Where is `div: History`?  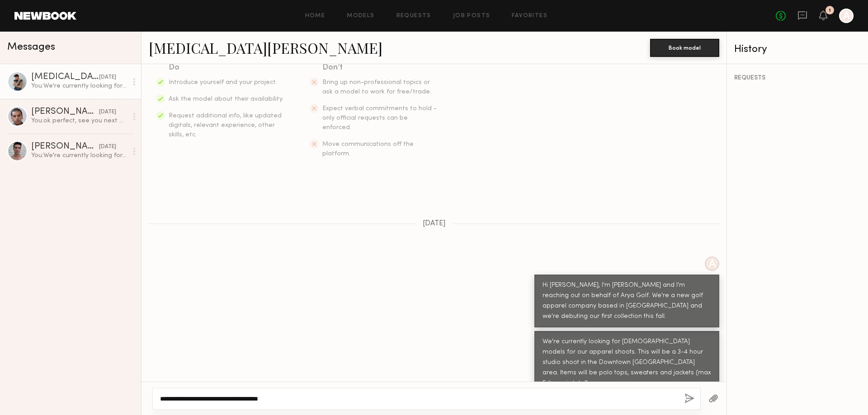
div: History is located at coordinates (797, 49).